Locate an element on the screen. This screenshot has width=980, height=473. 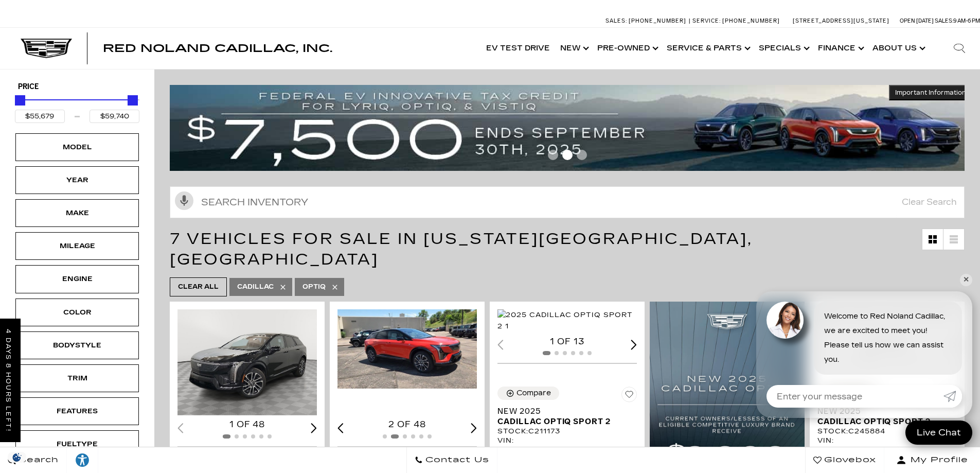
div: YearYear is located at coordinates (77, 180).